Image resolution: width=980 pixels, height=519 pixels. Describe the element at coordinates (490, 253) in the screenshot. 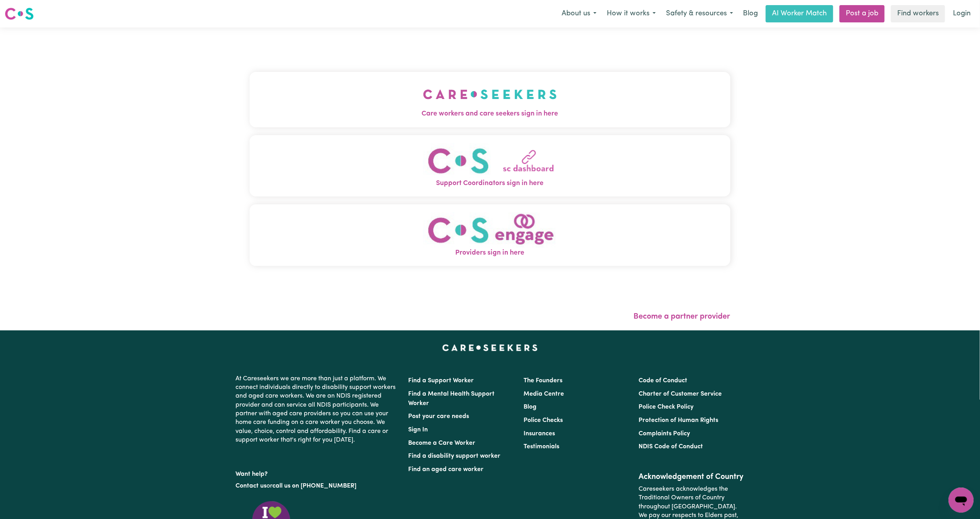

I see `span: Providers sign in here` at that location.